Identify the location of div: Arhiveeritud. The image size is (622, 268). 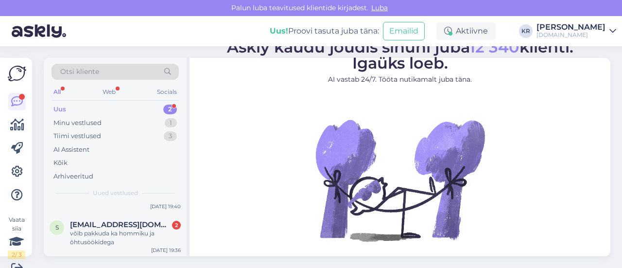
(73, 176).